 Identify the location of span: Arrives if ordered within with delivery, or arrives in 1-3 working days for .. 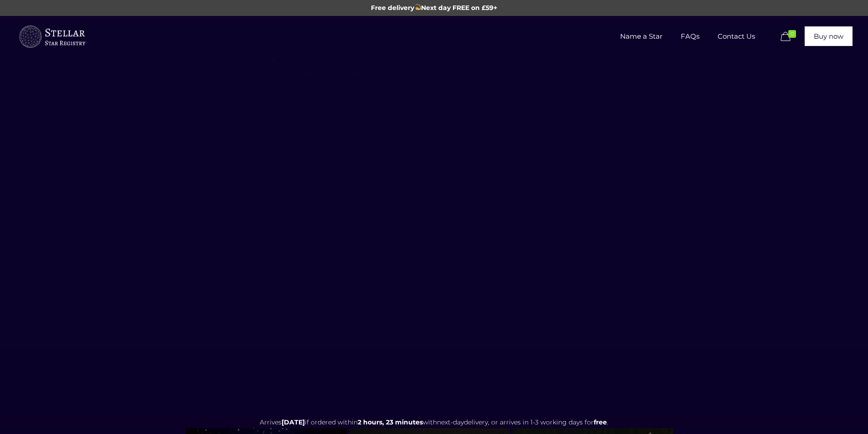
(434, 422).